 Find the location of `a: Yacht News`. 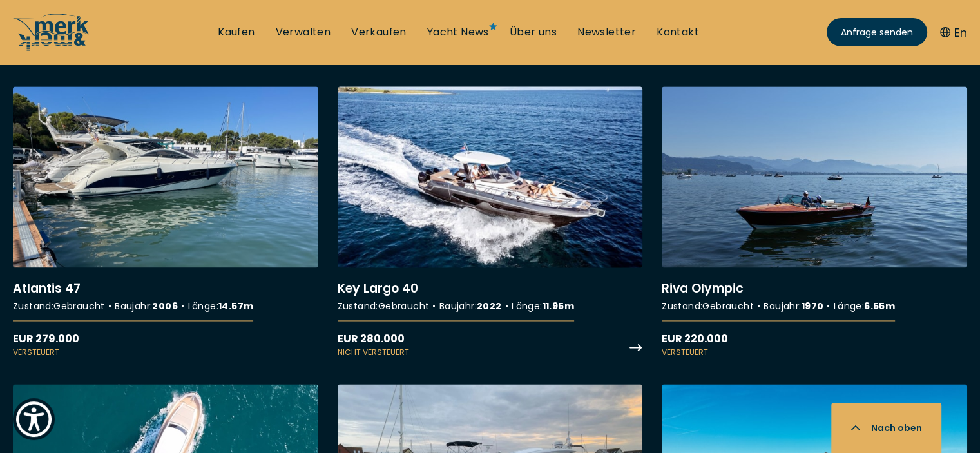

a: Yacht News is located at coordinates (458, 32).